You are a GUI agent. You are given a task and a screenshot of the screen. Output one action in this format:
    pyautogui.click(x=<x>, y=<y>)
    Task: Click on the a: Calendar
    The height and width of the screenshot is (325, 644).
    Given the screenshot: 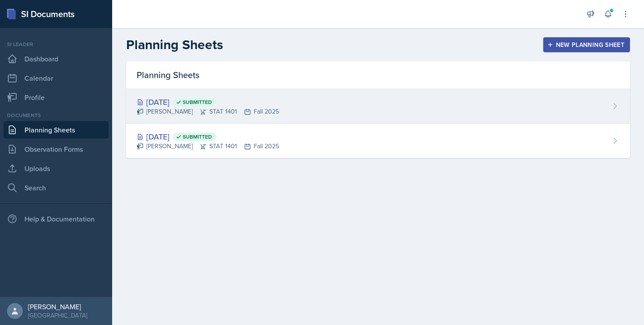 What is the action you would take?
    pyautogui.click(x=56, y=78)
    